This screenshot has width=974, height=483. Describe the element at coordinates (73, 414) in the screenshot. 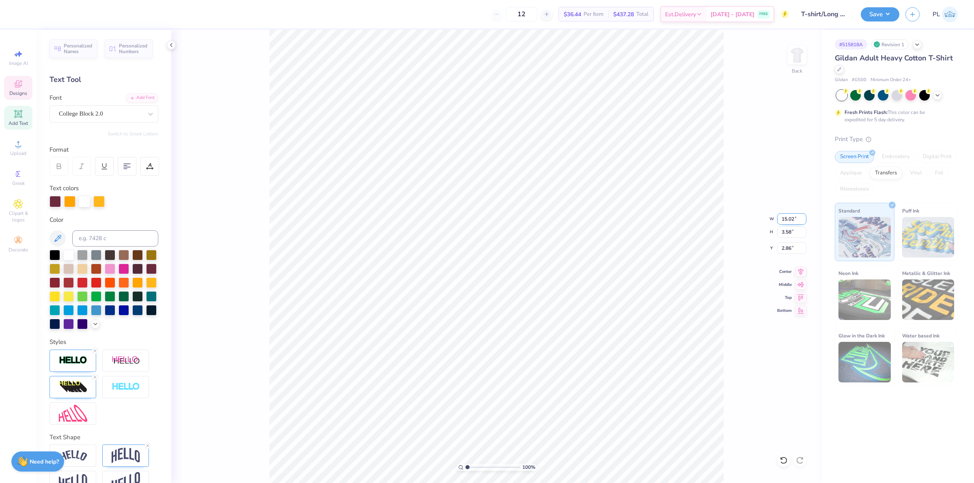

I see `img: Free Distort` at that location.